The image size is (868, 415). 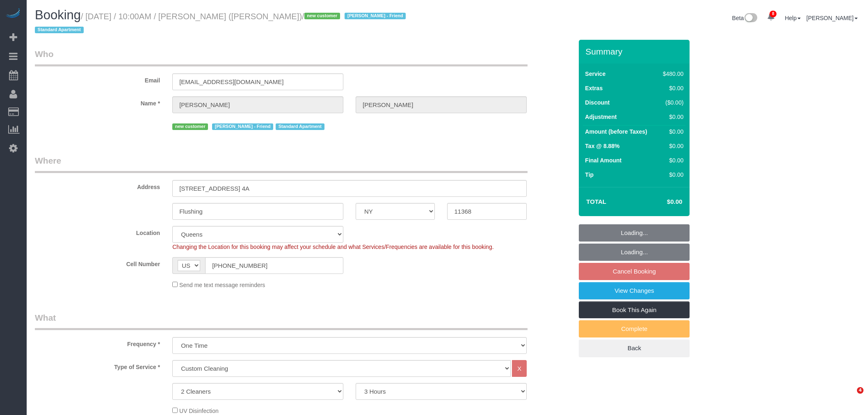 I want to click on strong: Total, so click(x=596, y=201).